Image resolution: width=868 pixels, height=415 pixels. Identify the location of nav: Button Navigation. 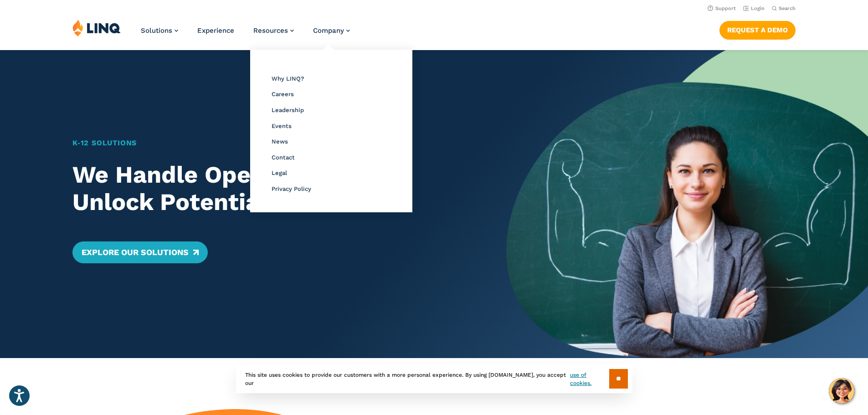
(757, 29).